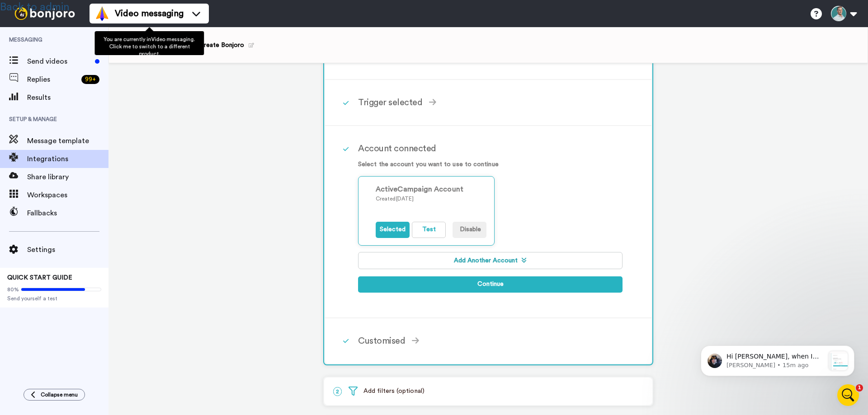 Image resolution: width=868 pixels, height=415 pixels. Describe the element at coordinates (490, 260) in the screenshot. I see `button: Add Another Account` at that location.